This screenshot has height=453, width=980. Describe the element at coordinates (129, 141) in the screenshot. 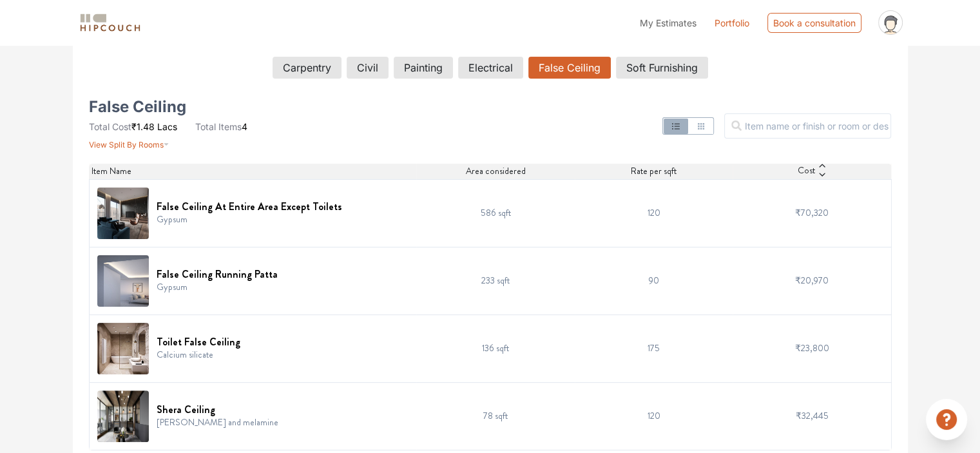

I see `button: View Split By Rooms` at that location.